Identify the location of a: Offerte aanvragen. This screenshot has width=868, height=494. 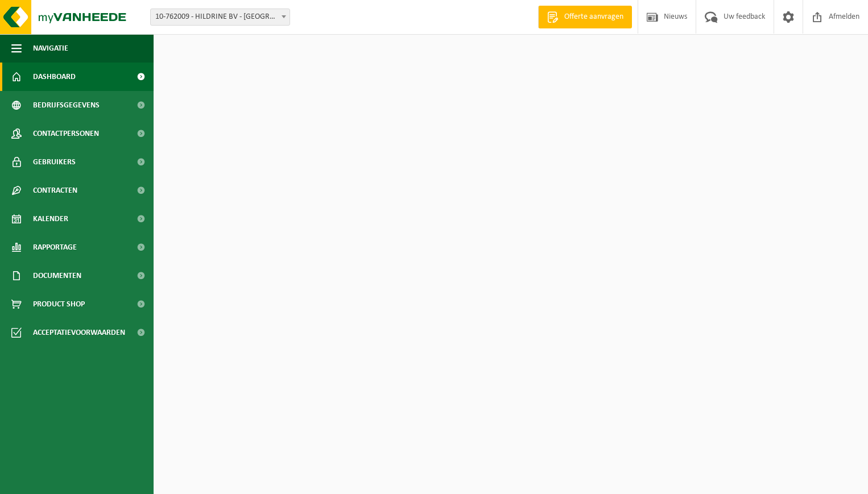
(584, 17).